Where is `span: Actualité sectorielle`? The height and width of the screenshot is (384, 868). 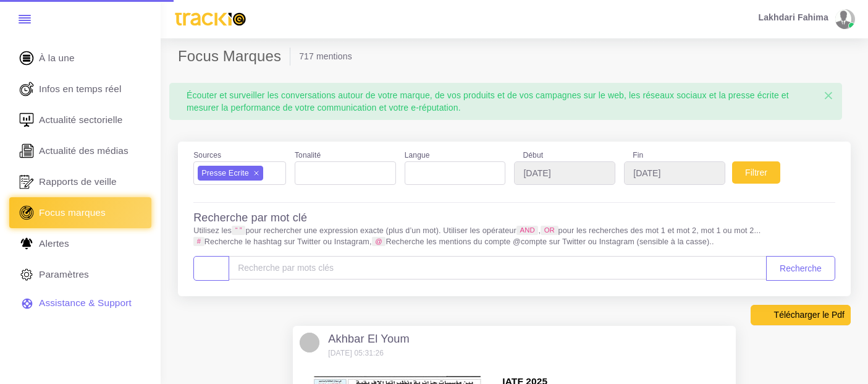
span: Actualité sectorielle is located at coordinates (81, 120).